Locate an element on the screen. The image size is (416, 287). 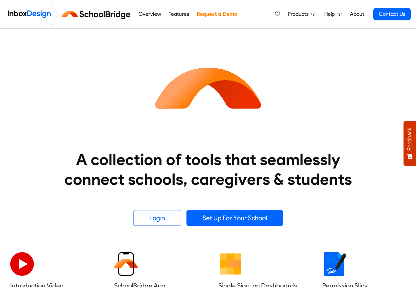
img: 2022_07_11_icon_video_playback.svg is located at coordinates (22, 264).